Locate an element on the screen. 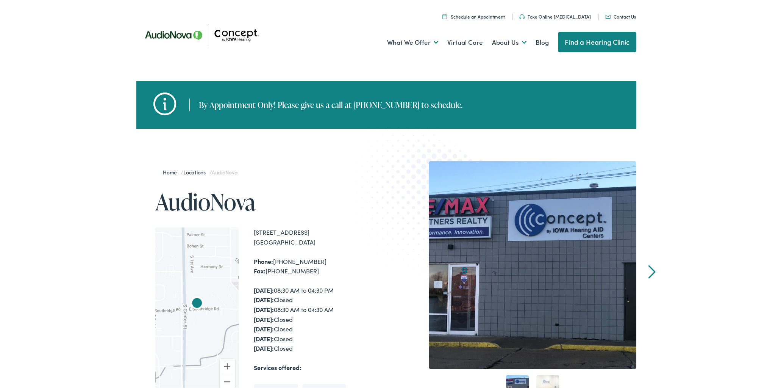  a: Blog is located at coordinates (542, 41).